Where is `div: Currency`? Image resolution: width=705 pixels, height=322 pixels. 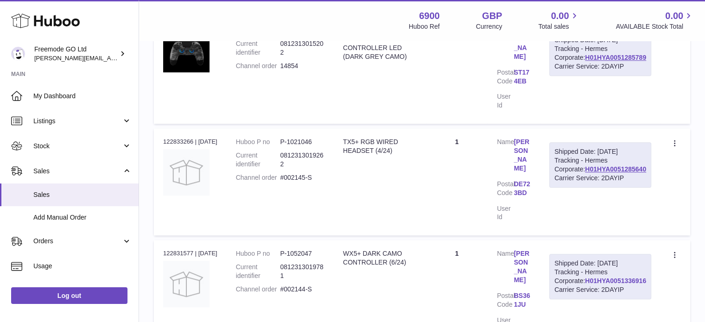
div: Currency is located at coordinates (489, 26).